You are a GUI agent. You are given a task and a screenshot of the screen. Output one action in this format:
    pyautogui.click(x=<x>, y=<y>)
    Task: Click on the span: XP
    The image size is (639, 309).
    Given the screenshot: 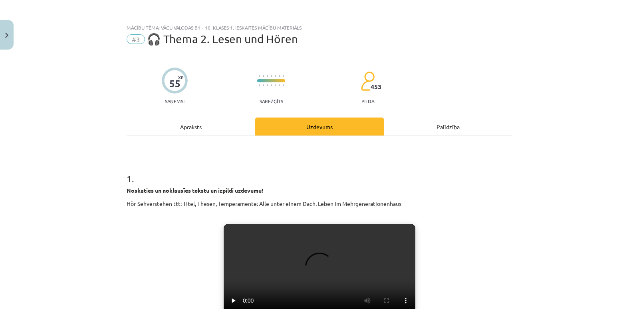 What is the action you would take?
    pyautogui.click(x=181, y=77)
    